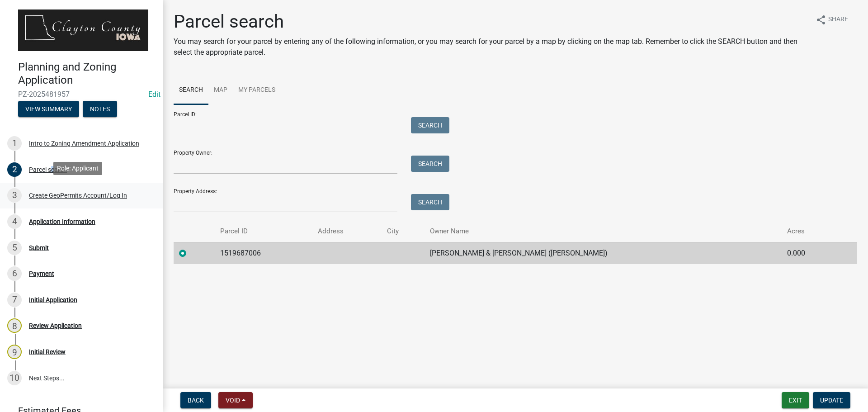 The height and width of the screenshot is (412, 868). What do you see at coordinates (832, 400) in the screenshot?
I see `span: Update` at bounding box center [832, 400].